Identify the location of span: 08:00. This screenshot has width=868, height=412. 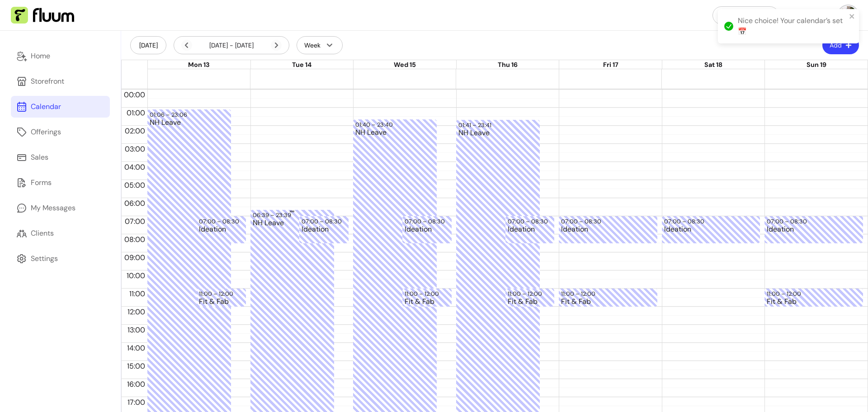
(134, 239).